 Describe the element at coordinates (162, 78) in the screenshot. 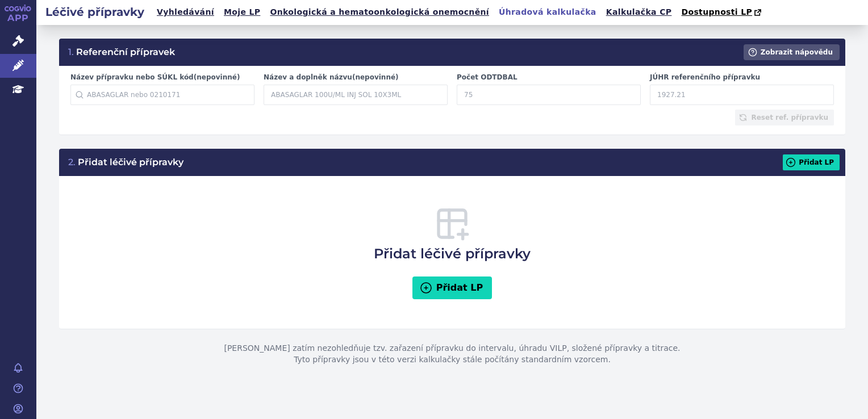

I see `label: Název přípravku nebo SÚKL kód` at that location.